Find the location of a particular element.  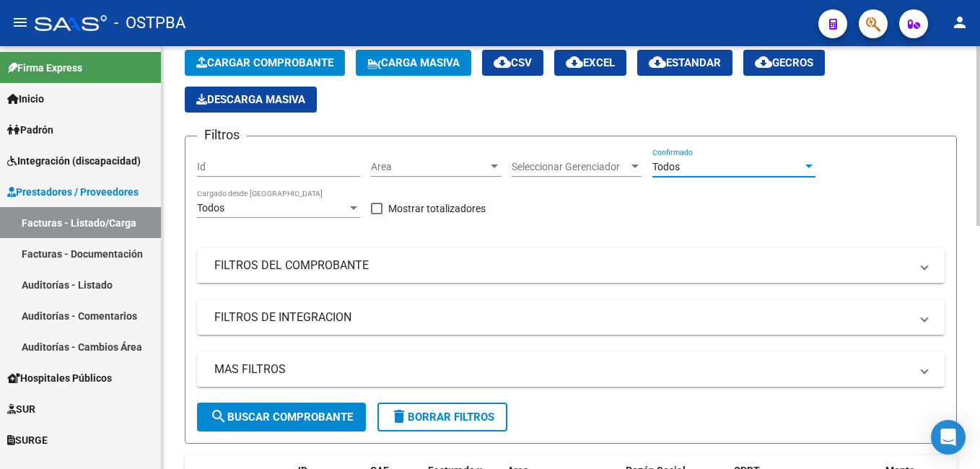

mat-icon: person is located at coordinates (959, 22).